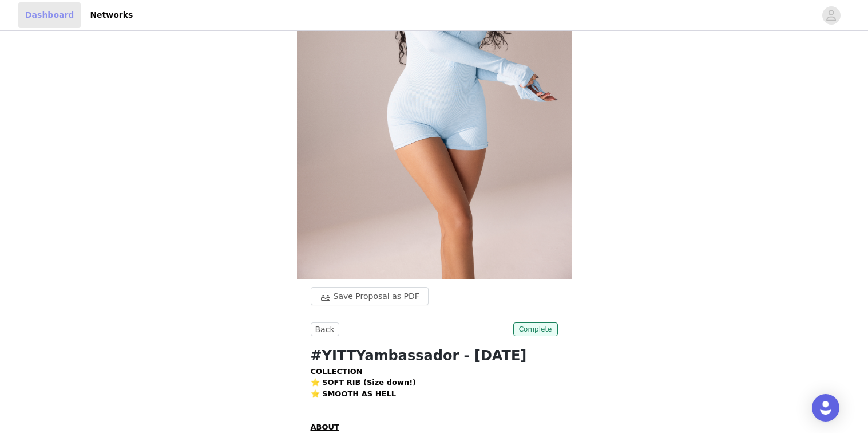 This screenshot has width=868, height=433. Describe the element at coordinates (353, 393) in the screenshot. I see `strong: ⭐️ SMOOTH AS HELL` at that location.